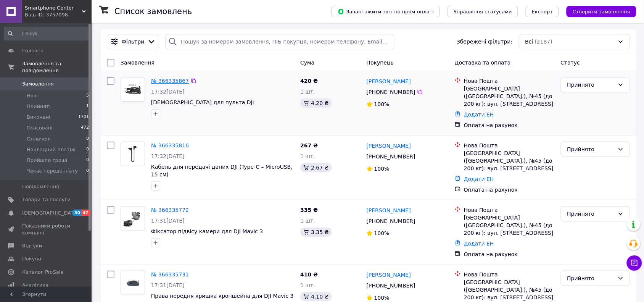 This screenshot has height=302, width=644. What do you see at coordinates (170, 210) in the screenshot?
I see `a: № 366335772` at bounding box center [170, 210].